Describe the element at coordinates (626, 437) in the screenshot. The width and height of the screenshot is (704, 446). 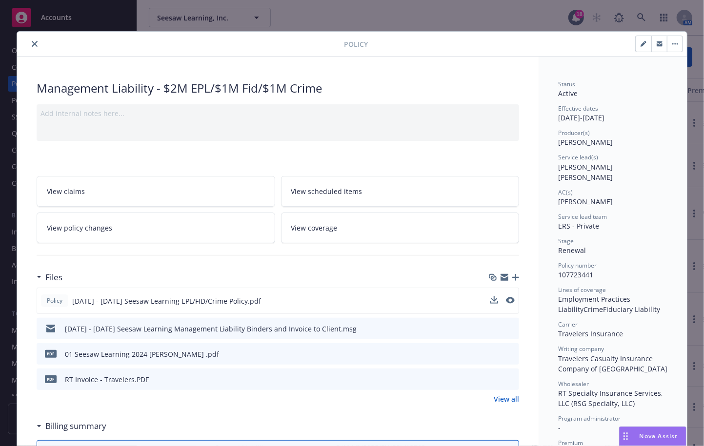
I see `div: Drag to move` at that location.